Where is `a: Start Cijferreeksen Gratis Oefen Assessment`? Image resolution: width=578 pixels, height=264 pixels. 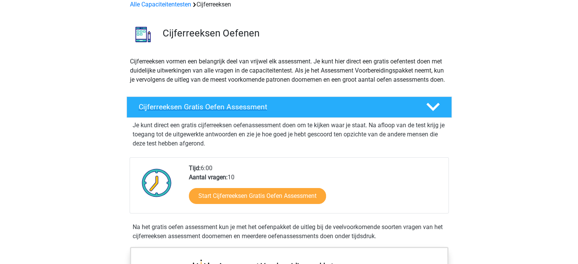 a: Start Cijferreeksen Gratis Oefen Assessment is located at coordinates (257, 196).